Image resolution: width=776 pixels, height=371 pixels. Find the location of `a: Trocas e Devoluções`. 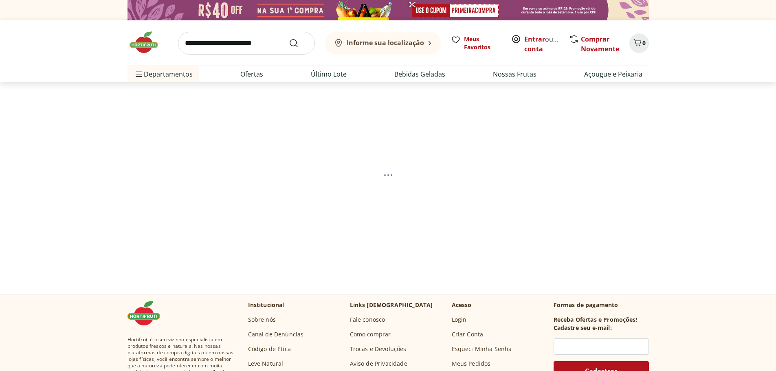

a: Trocas e Devoluções is located at coordinates (378, 349).